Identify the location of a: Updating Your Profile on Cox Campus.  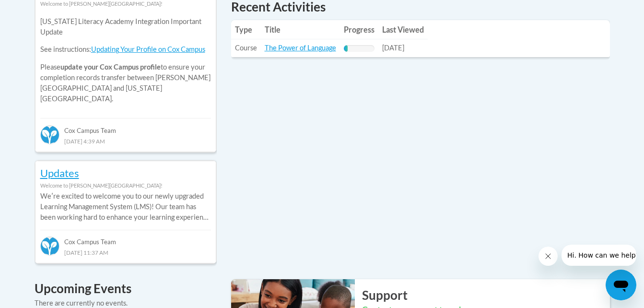
(148, 49).